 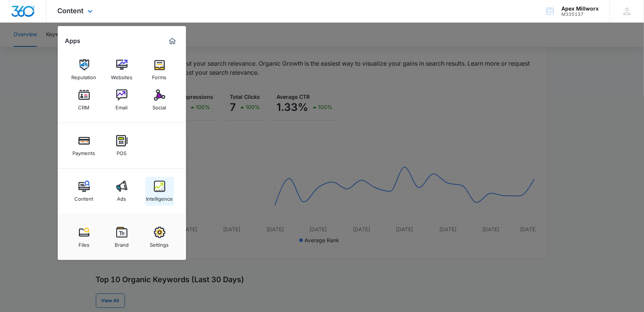 I want to click on a: Brand, so click(x=122, y=237).